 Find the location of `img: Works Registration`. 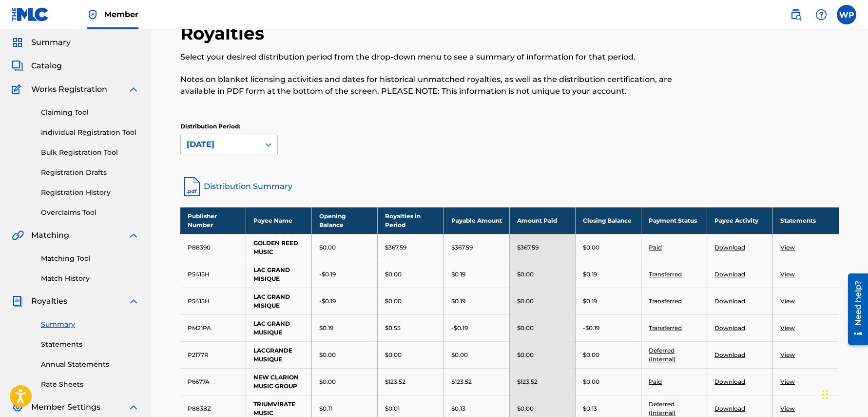

img: Works Registration is located at coordinates (18, 89).